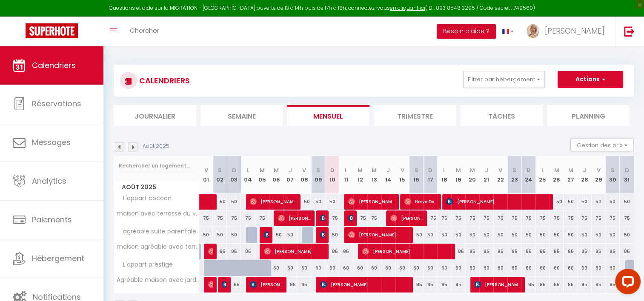 Image resolution: width=644 pixels, height=301 pixels. I want to click on h3: CALENDRIERS, so click(164, 80).